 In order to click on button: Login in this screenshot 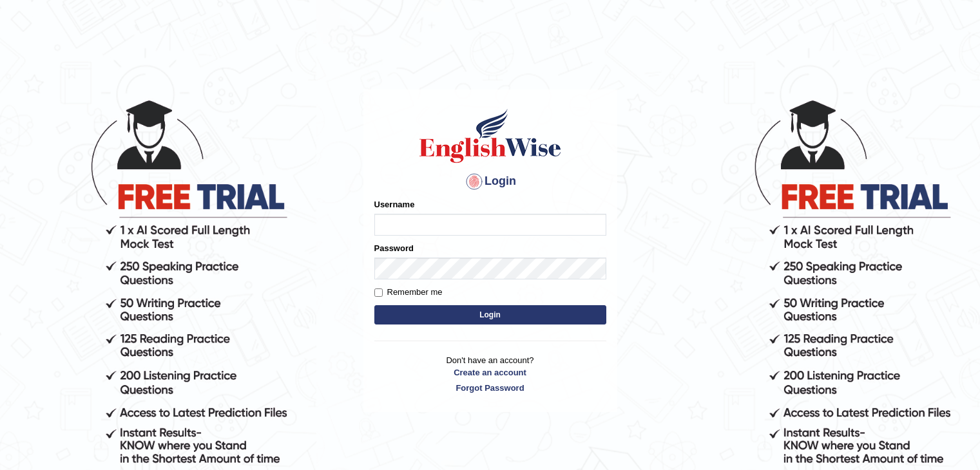, I will do `click(490, 315)`.